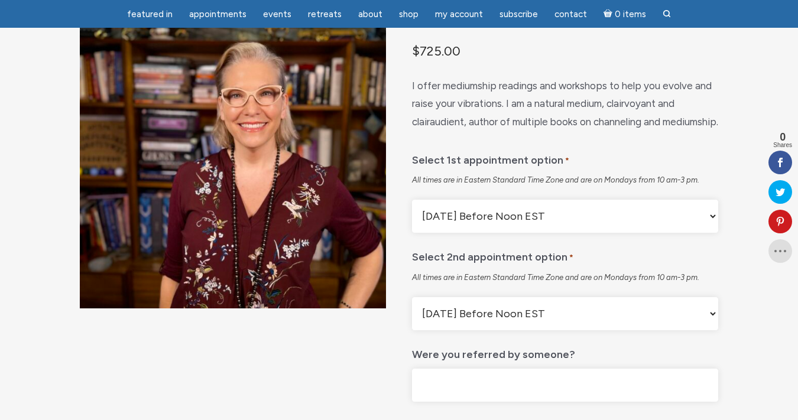  I want to click on span: 0 items, so click(630, 14).